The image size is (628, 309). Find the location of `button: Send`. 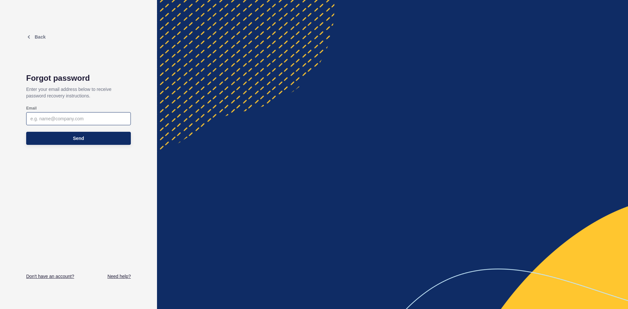

button: Send is located at coordinates (79, 138).